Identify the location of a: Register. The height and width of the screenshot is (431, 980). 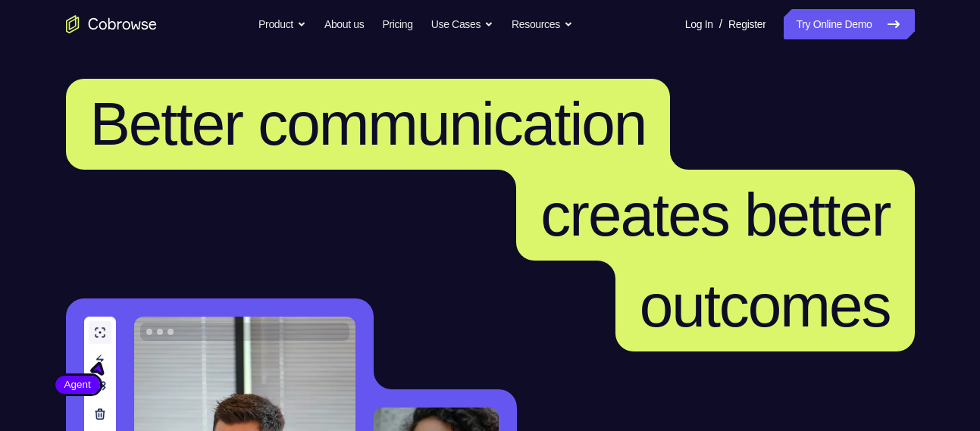
(746, 24).